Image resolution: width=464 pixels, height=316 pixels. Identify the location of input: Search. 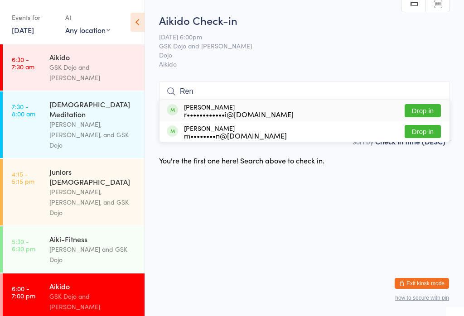
(304, 92).